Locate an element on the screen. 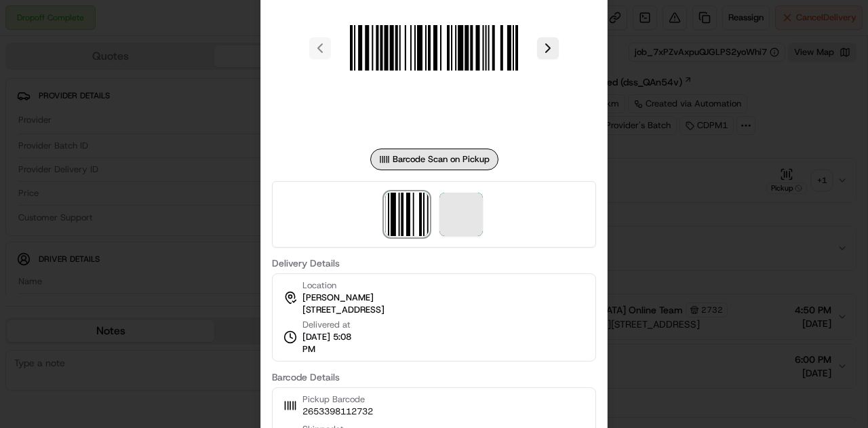 This screenshot has height=428, width=868. img: barcode_scan_on_pickup image is located at coordinates (407, 214).